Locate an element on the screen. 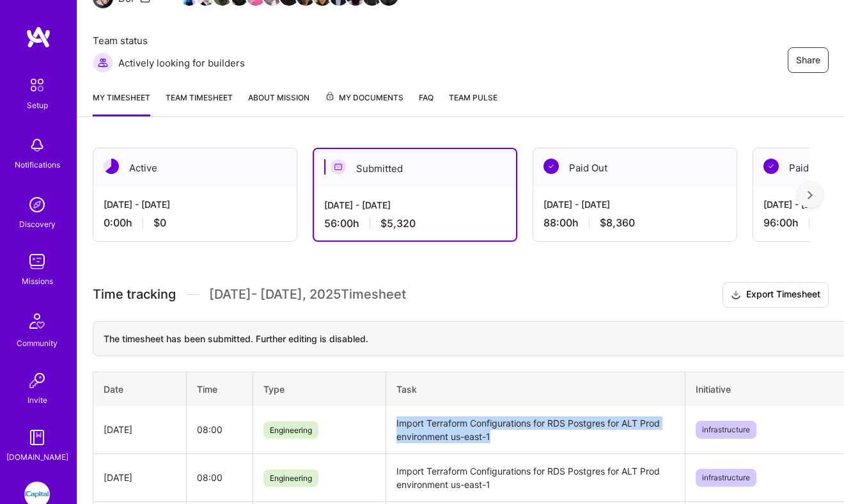 The height and width of the screenshot is (504, 844). img: guide book is located at coordinates (37, 438).